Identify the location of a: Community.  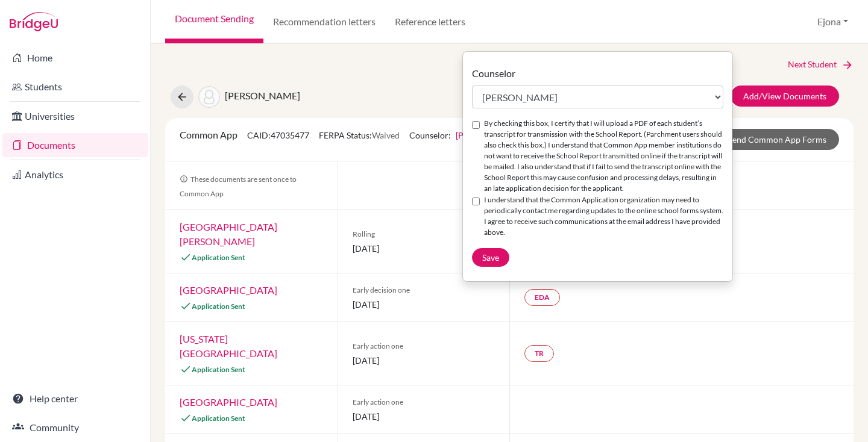
(74, 428).